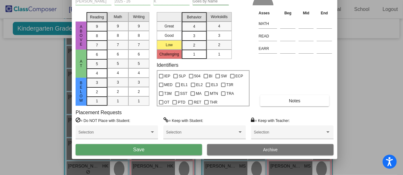 This screenshot has width=403, height=175. I want to click on span: ECP, so click(239, 76).